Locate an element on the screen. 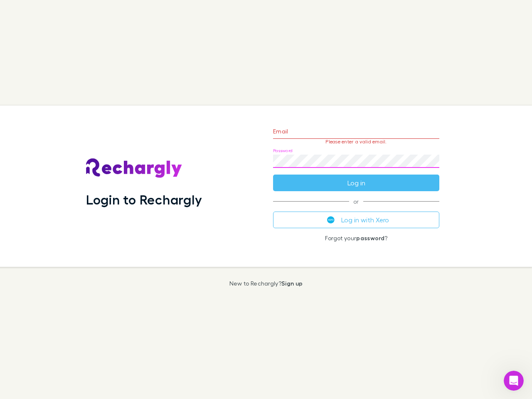  a: Sign up is located at coordinates (292, 283).